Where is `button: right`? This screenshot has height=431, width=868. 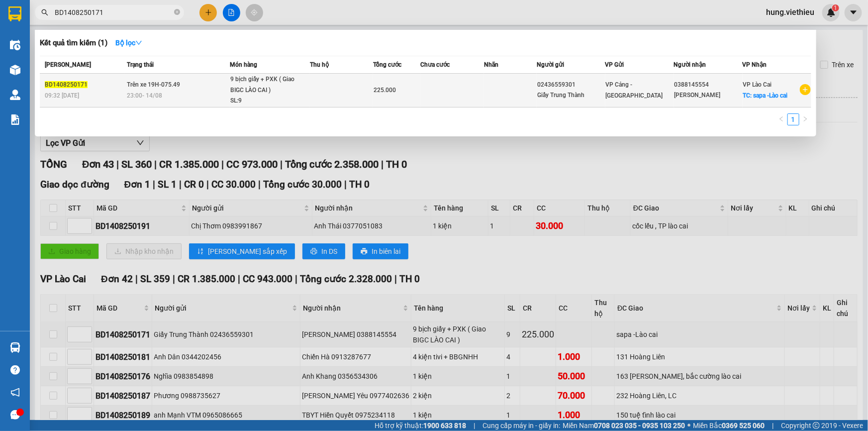 button: right is located at coordinates (806, 119).